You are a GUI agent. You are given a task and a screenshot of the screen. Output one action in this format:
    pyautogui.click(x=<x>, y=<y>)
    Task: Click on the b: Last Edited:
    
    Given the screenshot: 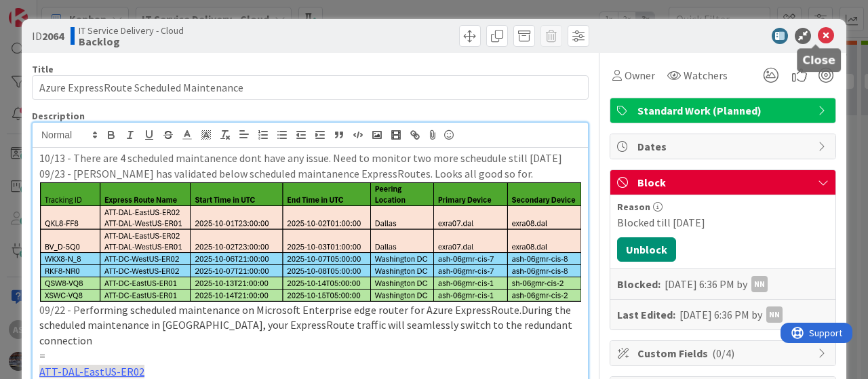 What is the action you would take?
    pyautogui.click(x=646, y=315)
    